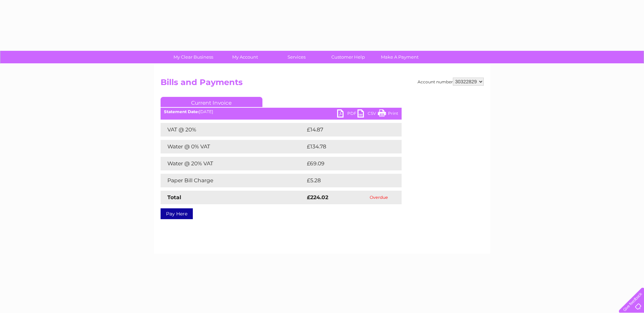  I want to click on a: Make A Payment, so click(399, 57).